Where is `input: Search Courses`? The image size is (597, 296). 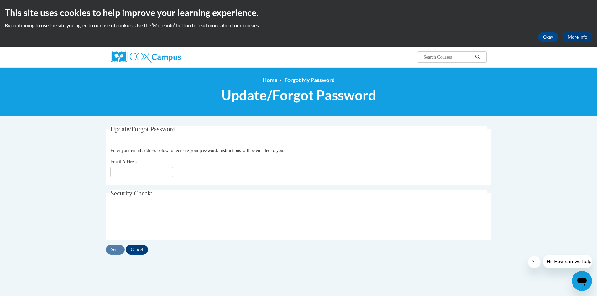
input: Search Courses is located at coordinates (448, 57).